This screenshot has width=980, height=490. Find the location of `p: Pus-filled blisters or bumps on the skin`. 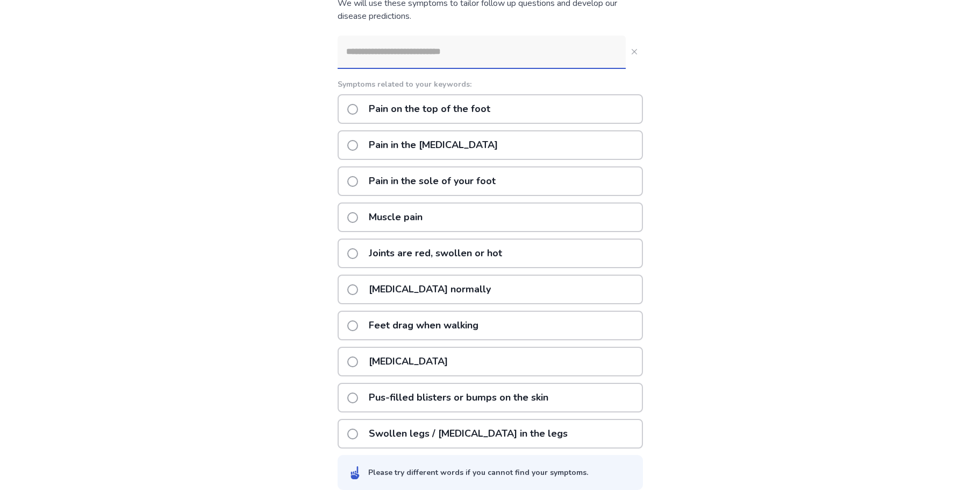

p: Pus-filled blisters or bumps on the skin is located at coordinates (459, 397).